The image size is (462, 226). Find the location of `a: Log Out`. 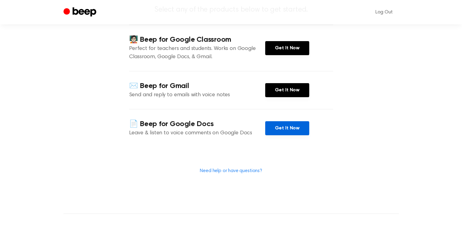

a: Log Out is located at coordinates (384, 12).